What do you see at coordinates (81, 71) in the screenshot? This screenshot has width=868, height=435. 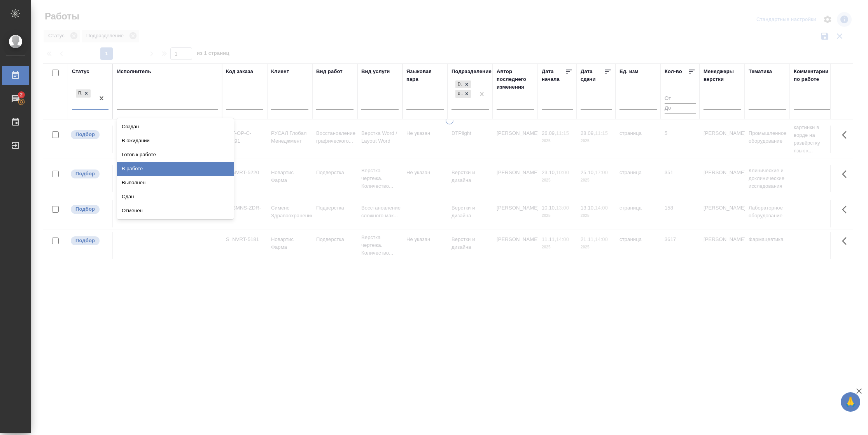 I see `div: Статус` at bounding box center [81, 71].